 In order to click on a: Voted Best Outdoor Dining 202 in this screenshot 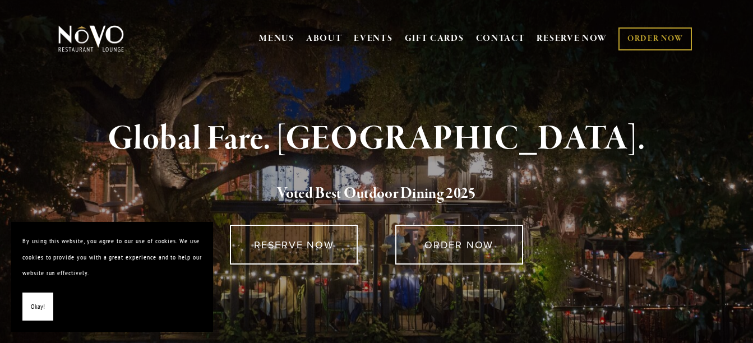, I will do `click(372, 195)`.